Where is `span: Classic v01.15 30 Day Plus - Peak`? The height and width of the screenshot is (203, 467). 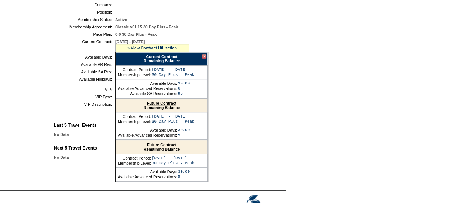
span: Classic v01.15 30 Day Plus - Peak is located at coordinates (147, 27).